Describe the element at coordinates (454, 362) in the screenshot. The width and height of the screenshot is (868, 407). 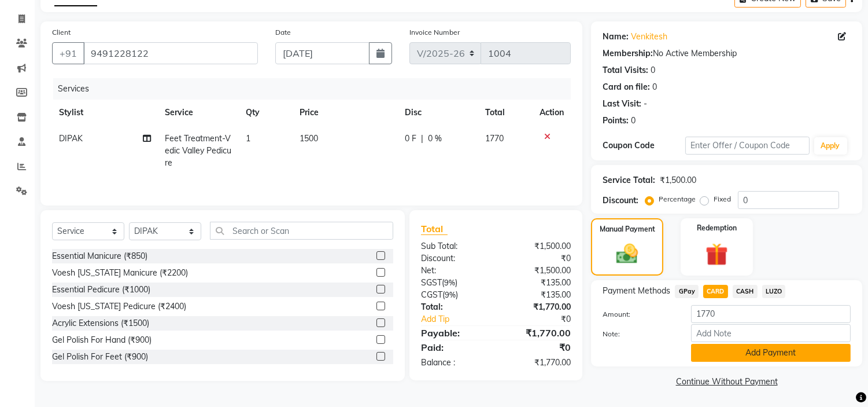
I see `div: Balance :` at that location.